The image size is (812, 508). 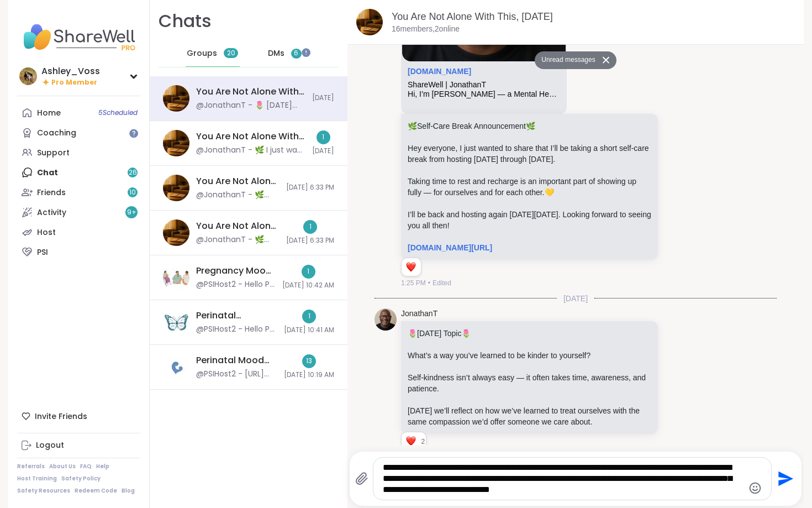 What do you see at coordinates (42, 252) in the screenshot?
I see `div: PSI` at bounding box center [42, 252].